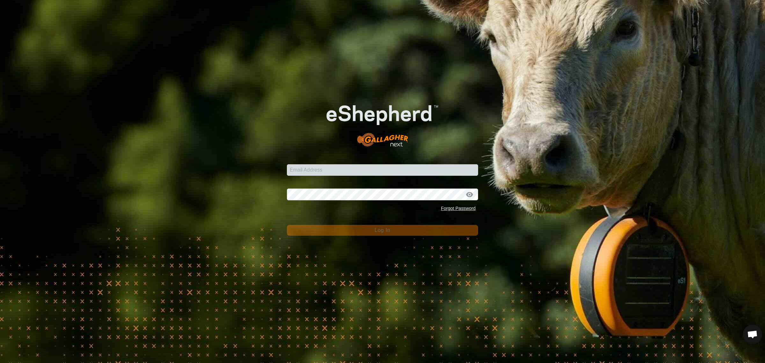 Image resolution: width=765 pixels, height=363 pixels. What do you see at coordinates (382, 121) in the screenshot?
I see `img: E-shepherd Logo` at bounding box center [382, 121].